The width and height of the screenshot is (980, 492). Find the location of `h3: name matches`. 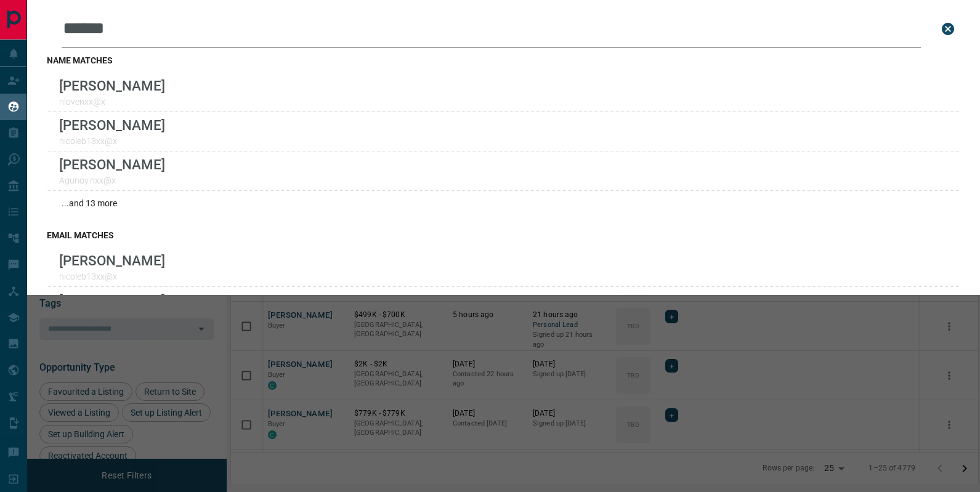

h3: name matches is located at coordinates (503, 60).